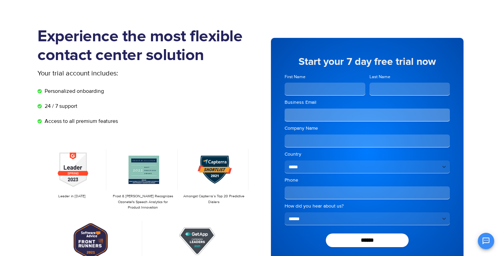 Image resolution: width=501 pixels, height=256 pixels. Describe the element at coordinates (367, 206) in the screenshot. I see `label: How did you hear about us?` at that location.